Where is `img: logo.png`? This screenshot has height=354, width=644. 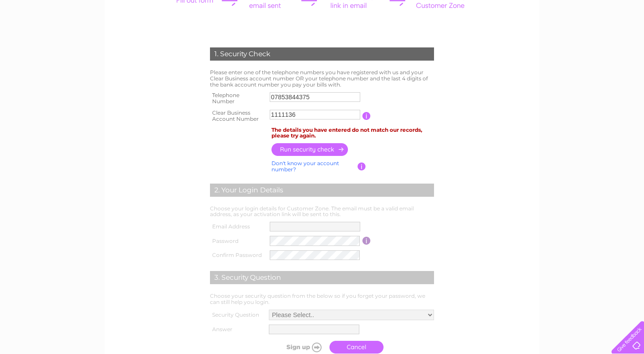 img: logo.png is located at coordinates (45, 36).